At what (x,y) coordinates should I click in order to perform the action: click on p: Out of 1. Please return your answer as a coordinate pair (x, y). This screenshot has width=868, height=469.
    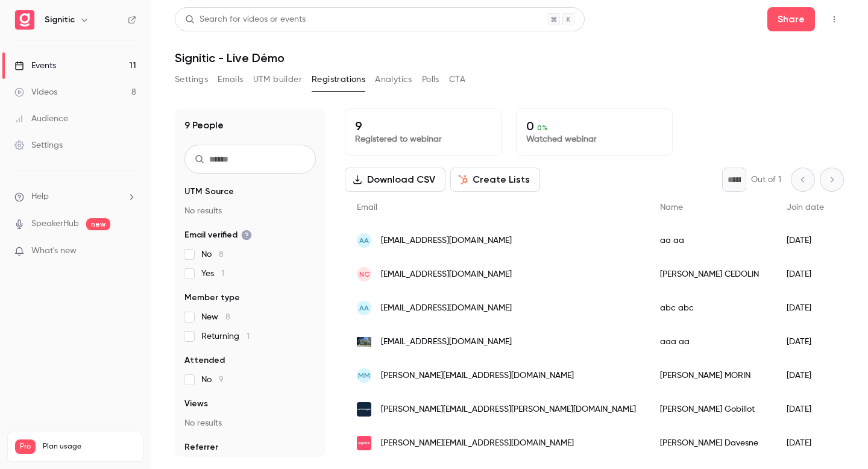
    Looking at the image, I should click on (766, 180).